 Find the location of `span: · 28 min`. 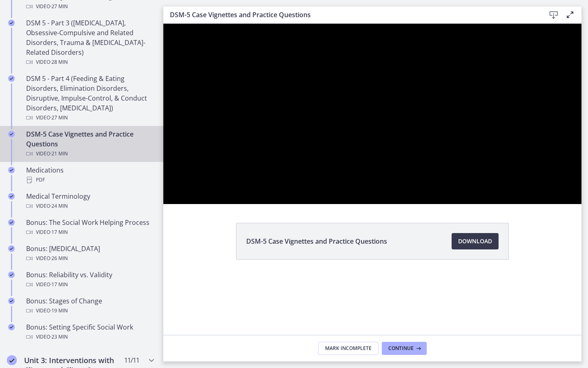

span: · 28 min is located at coordinates (59, 62).